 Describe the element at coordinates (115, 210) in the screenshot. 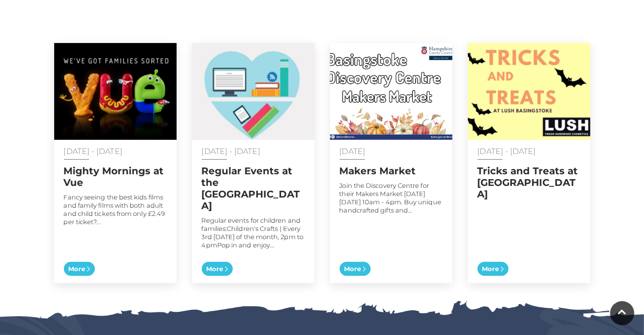

I see `p: Fancy seeing the best kids films and family films with both adult and child tickets from only £2....` at that location.